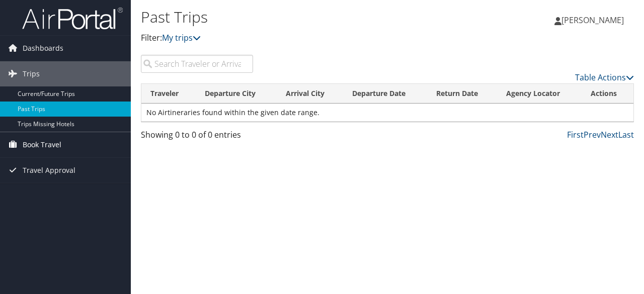  Describe the element at coordinates (462, 93) in the screenshot. I see `th: Return Date: activate to sort column ascending` at that location.